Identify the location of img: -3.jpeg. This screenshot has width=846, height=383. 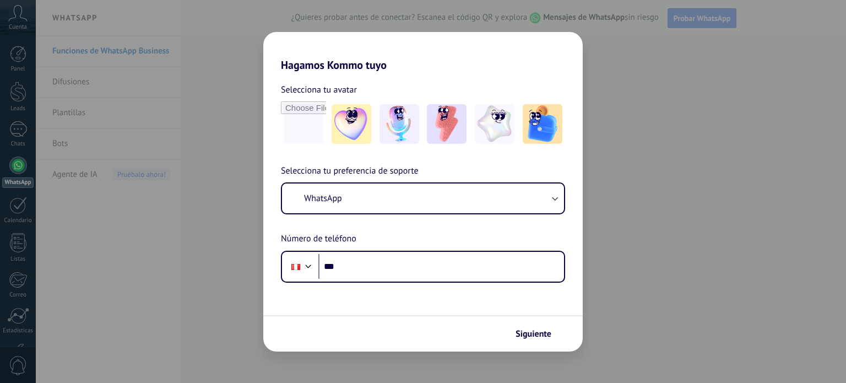
(447, 124).